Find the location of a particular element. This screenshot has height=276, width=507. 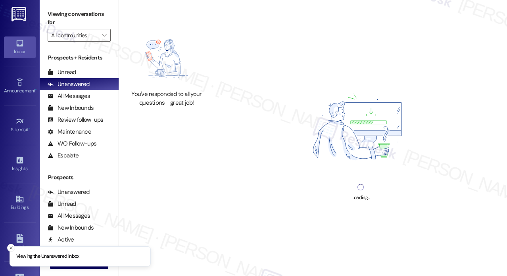

div: Prospects + Residents is located at coordinates (79, 57).